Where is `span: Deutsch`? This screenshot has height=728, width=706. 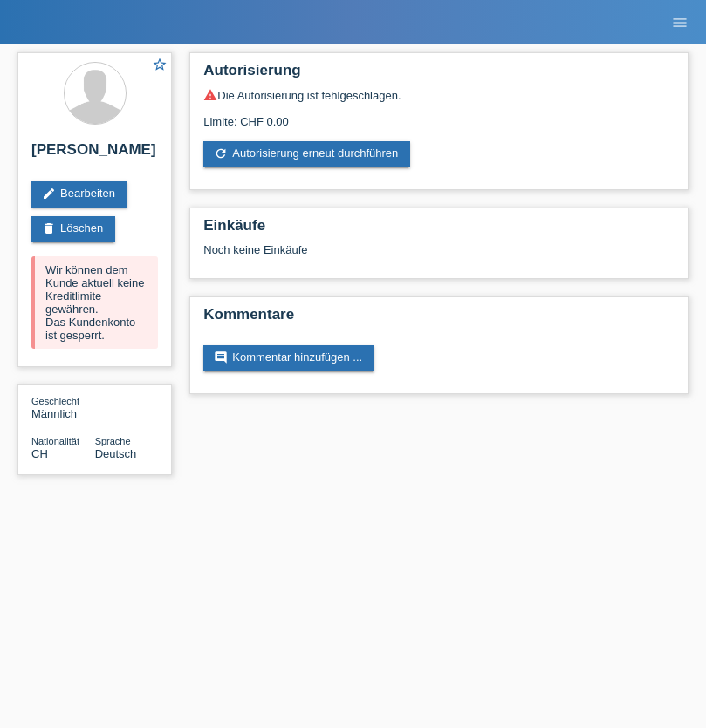
span: Deutsch is located at coordinates (116, 453).